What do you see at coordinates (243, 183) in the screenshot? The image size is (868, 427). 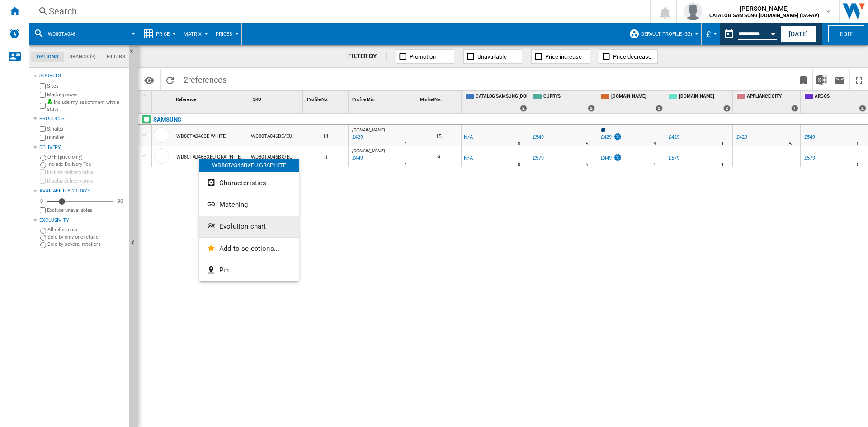 I see `span: Characteristics` at bounding box center [243, 183].